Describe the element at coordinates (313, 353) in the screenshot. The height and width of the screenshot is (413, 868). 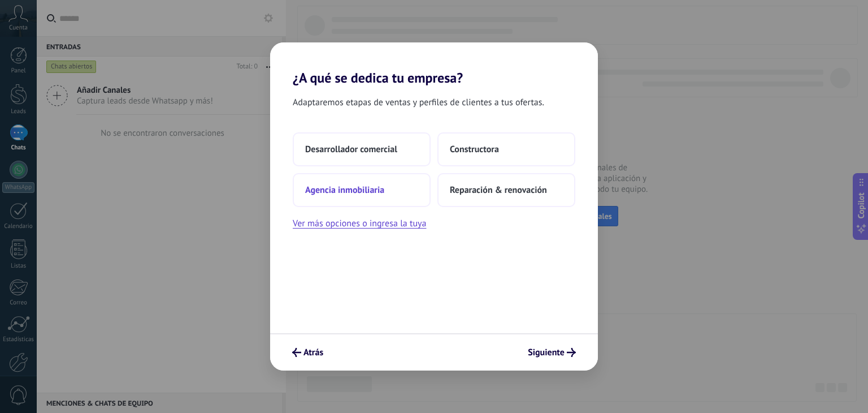
I see `span: Atrás` at that location.